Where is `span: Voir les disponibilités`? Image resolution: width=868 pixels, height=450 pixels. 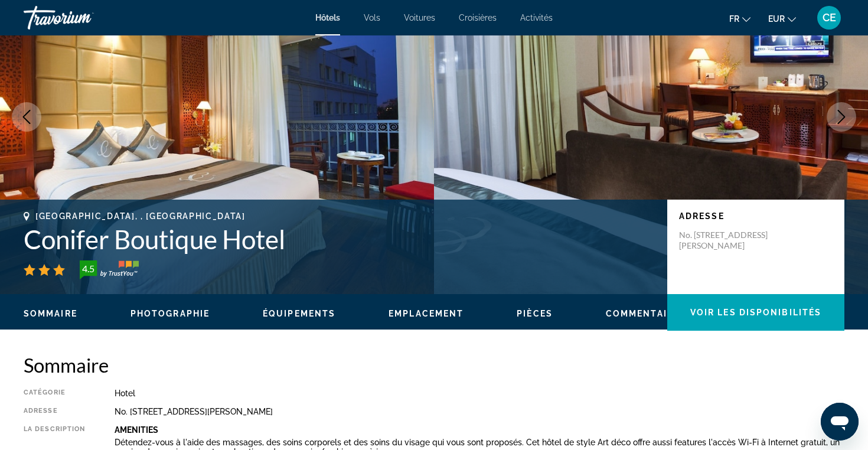
span: Voir les disponibilités is located at coordinates (756, 312).